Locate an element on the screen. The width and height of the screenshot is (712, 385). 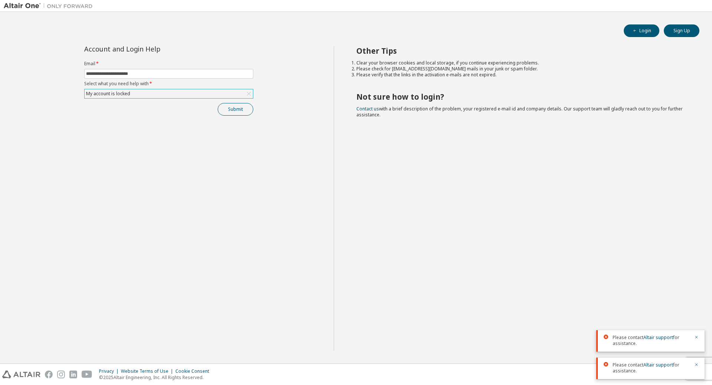
p: © 2025 Altair Engineering, Inc. All Rights Reserved. is located at coordinates (156, 377).